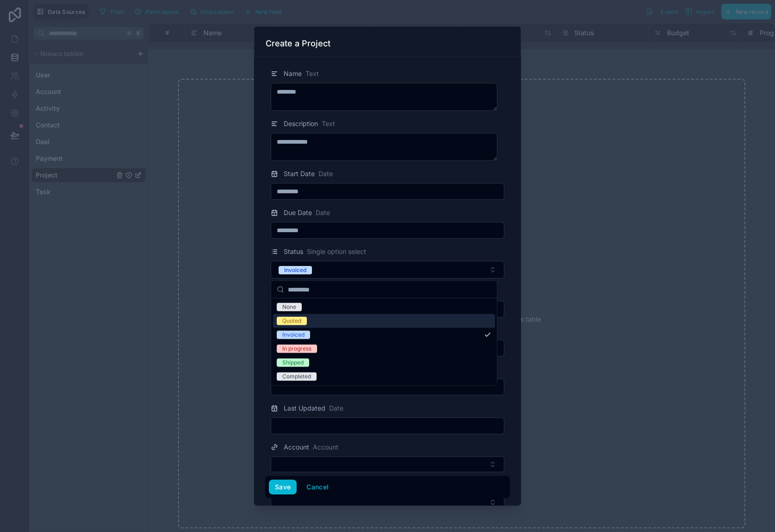 The width and height of the screenshot is (775, 532). Describe the element at coordinates (293, 74) in the screenshot. I see `span: Name` at that location.